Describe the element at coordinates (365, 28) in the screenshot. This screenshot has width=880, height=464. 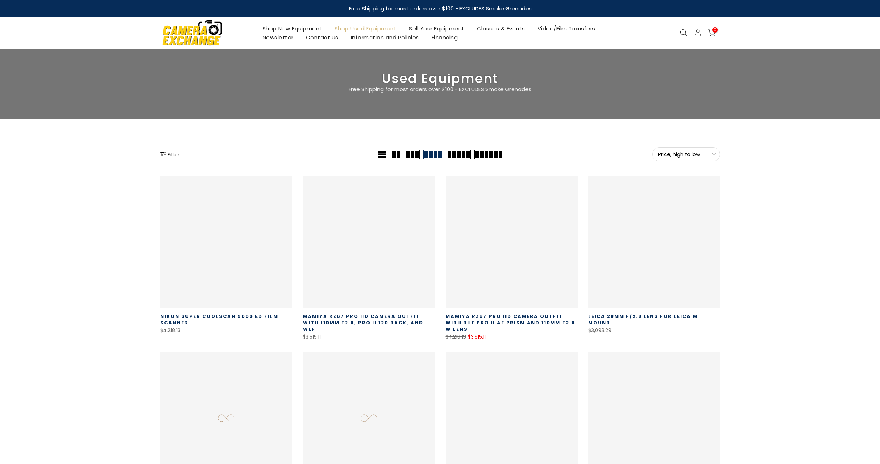
I see `a: Shop Used Equipment` at that location.